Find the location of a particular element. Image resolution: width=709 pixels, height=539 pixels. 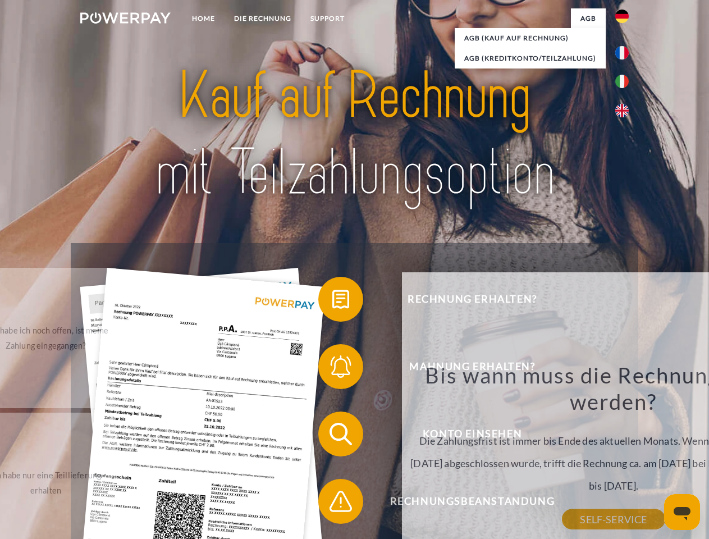

img: it is located at coordinates (622, 81).